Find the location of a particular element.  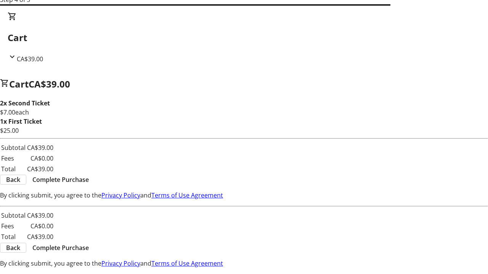

h2: Cart is located at coordinates (244, 38).